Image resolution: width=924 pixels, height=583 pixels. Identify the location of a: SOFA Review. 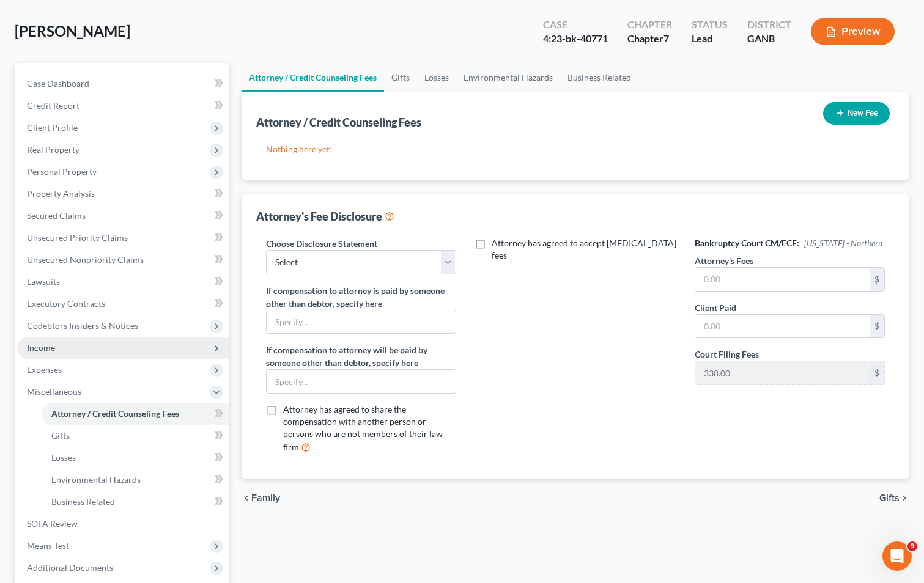
(123, 523).